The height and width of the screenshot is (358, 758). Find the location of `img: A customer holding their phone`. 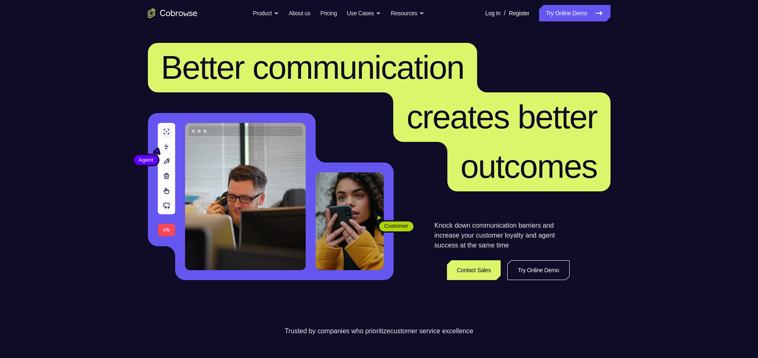

img: A customer holding their phone is located at coordinates (349, 221).